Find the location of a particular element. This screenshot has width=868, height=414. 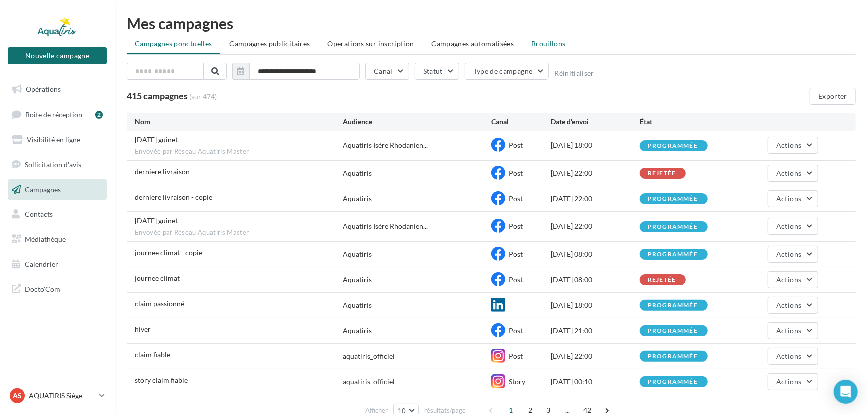

span: Sollicitation d'avis is located at coordinates (53, 165).